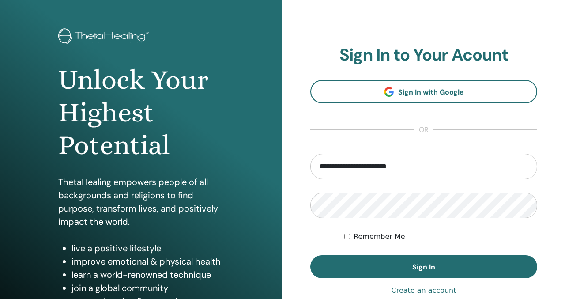  What do you see at coordinates (141, 202) in the screenshot?
I see `p: ThetaHealing empowers people of all backgrounds and religions to find purpose, transform lives, a...` at bounding box center [141, 202].